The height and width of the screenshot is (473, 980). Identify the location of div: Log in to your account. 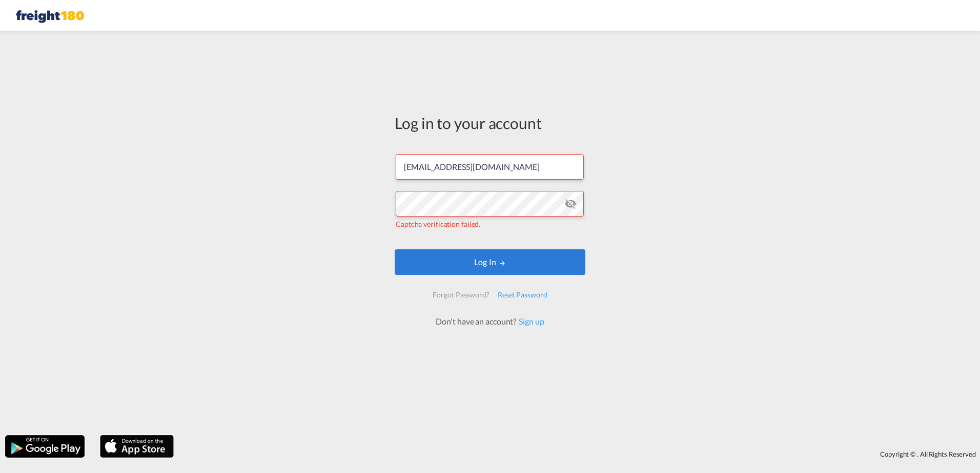
(490, 123).